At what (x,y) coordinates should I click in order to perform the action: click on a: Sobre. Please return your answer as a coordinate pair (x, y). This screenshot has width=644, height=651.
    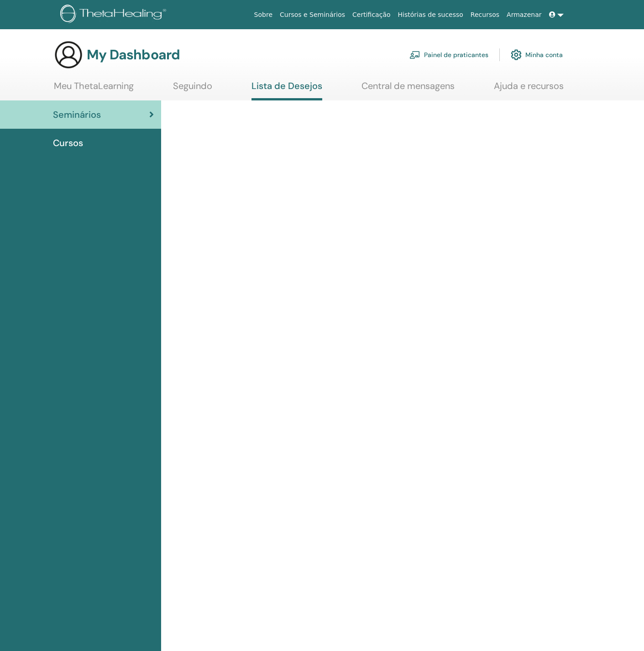
    Looking at the image, I should click on (264, 15).